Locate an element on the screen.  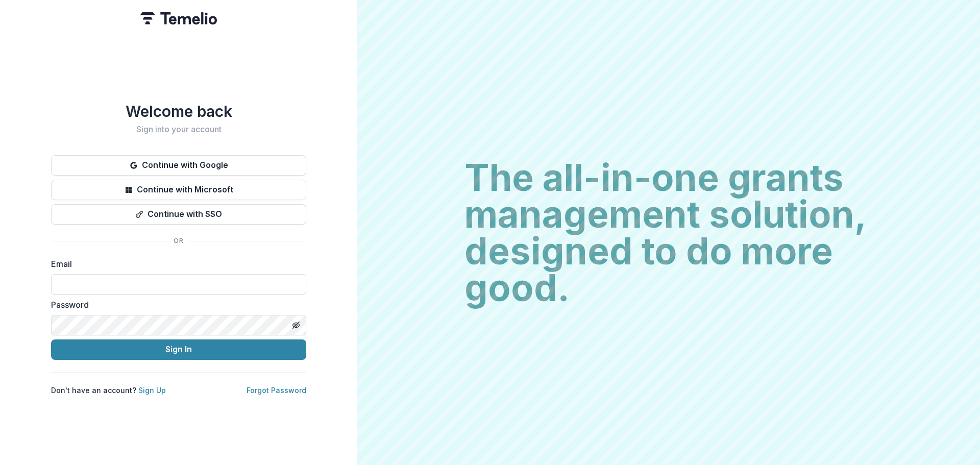
p: Don't have an account? is located at coordinates (108, 390).